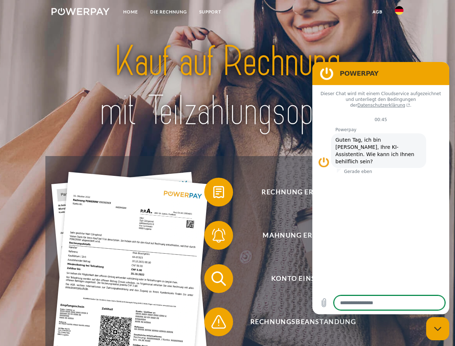 This screenshot has height=346, width=455. I want to click on span: Rechnung erhalten?, so click(303, 192).